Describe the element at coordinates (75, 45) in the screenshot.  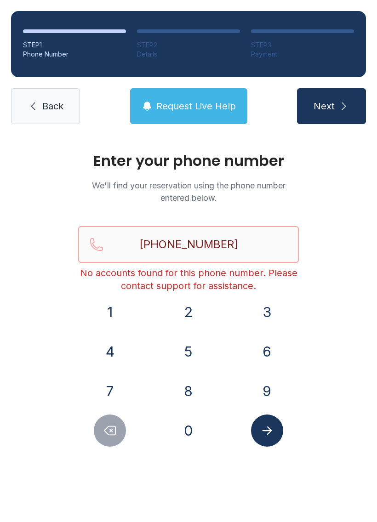
I see `div: STEP 1` at that location.